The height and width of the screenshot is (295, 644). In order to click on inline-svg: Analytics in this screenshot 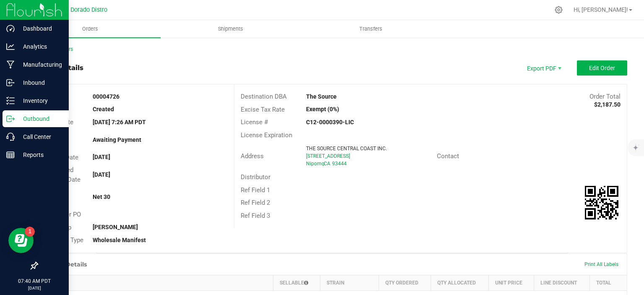, I will do `click(11, 47)`.